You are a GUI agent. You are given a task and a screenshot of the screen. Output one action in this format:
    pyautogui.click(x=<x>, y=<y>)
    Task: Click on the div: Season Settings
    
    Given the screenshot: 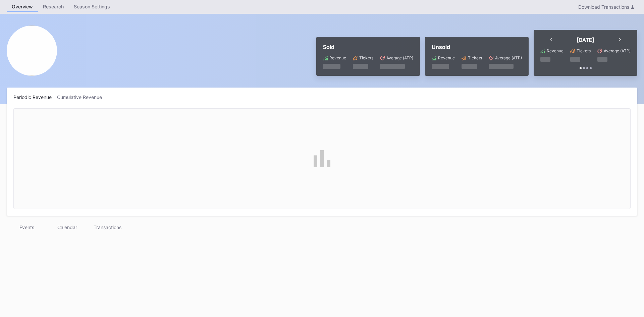 What is the action you would take?
    pyautogui.click(x=92, y=6)
    